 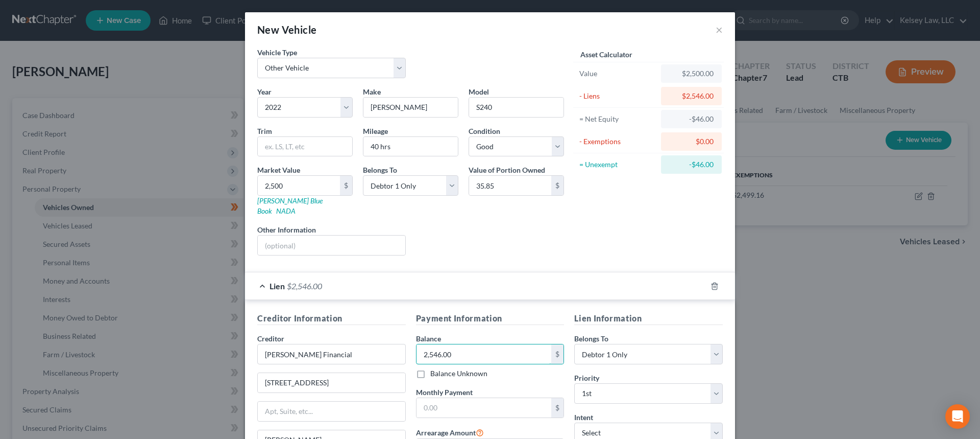 What do you see at coordinates (331, 245) in the screenshot?
I see `input: (optional)` at bounding box center [331, 245].